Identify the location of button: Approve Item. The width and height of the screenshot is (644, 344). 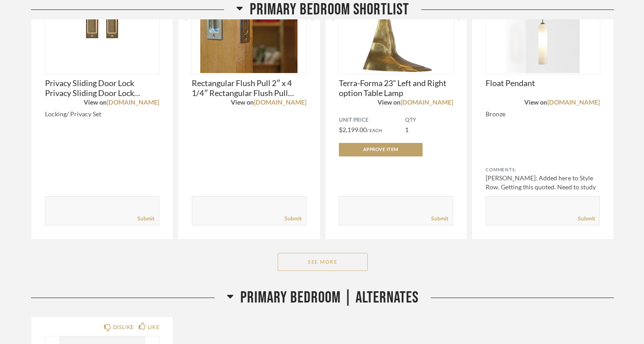
(381, 150).